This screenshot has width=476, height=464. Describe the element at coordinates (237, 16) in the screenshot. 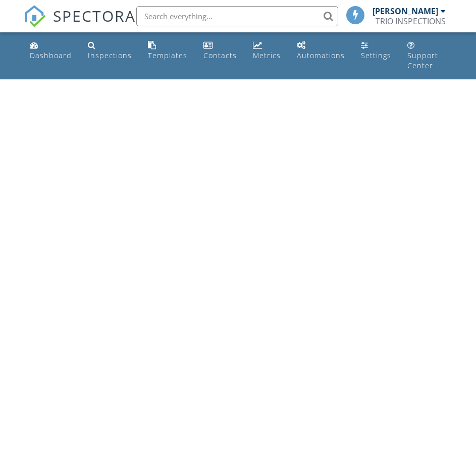

I see `input: Search everything...` at that location.